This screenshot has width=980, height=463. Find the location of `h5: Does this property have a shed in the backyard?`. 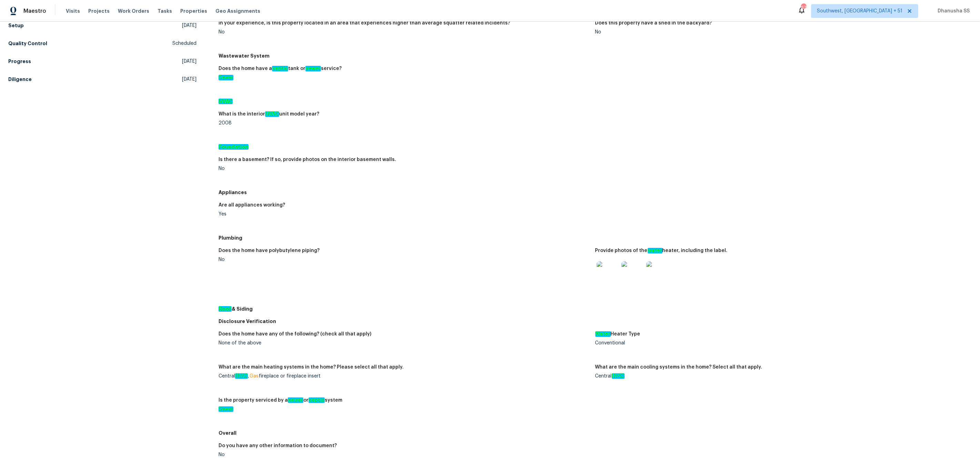

h5: Does this property have a shed in the backyard? is located at coordinates (654, 23).